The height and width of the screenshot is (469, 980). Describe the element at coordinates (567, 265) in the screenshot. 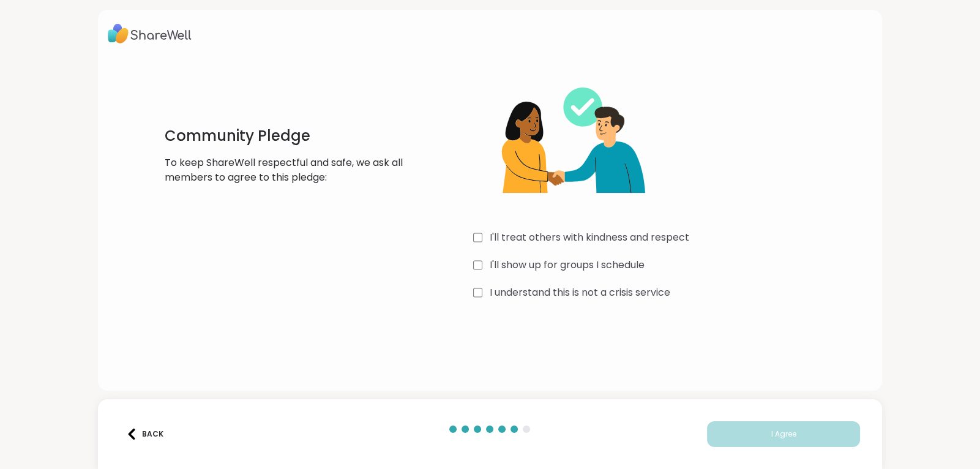

I see `label: I'll show up for groups I schedule` at that location.